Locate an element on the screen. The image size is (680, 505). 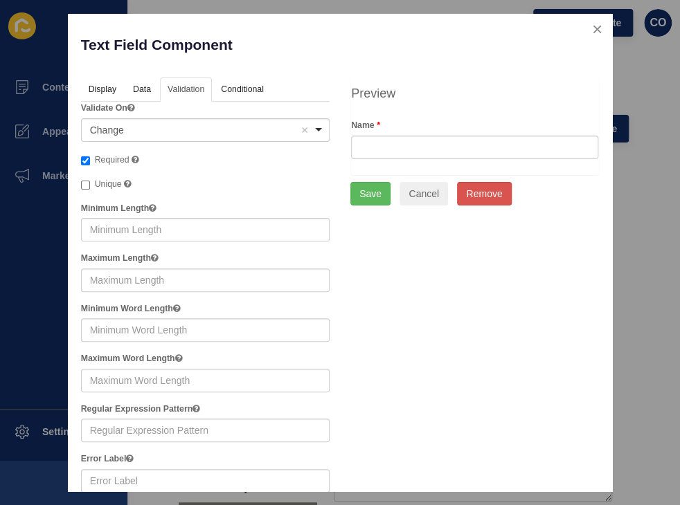
button: Cancel is located at coordinates (424, 194).